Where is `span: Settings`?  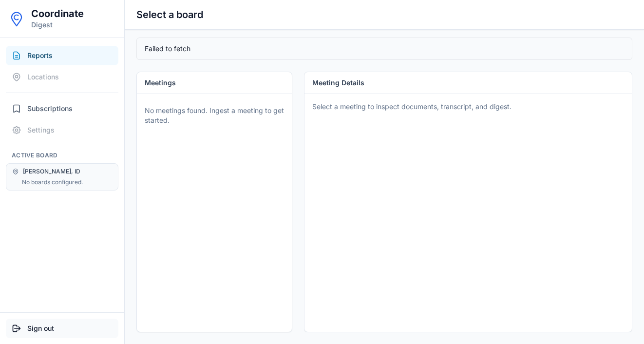
span: Settings is located at coordinates (41, 130).